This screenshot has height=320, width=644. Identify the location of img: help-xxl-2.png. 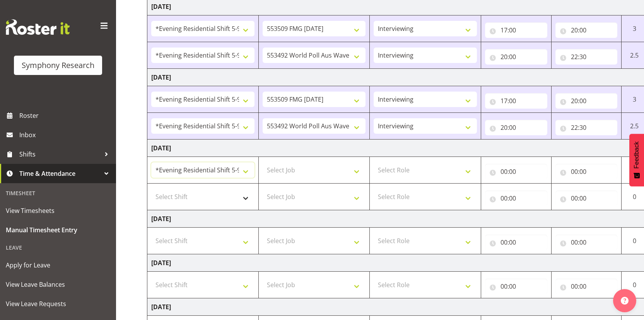
(625, 301).